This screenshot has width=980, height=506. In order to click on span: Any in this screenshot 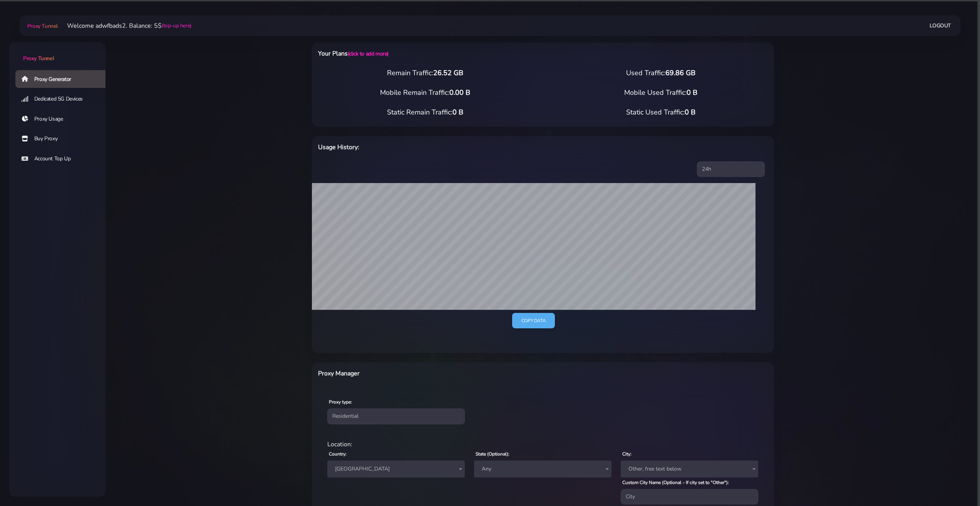, I will do `click(543, 469)`.